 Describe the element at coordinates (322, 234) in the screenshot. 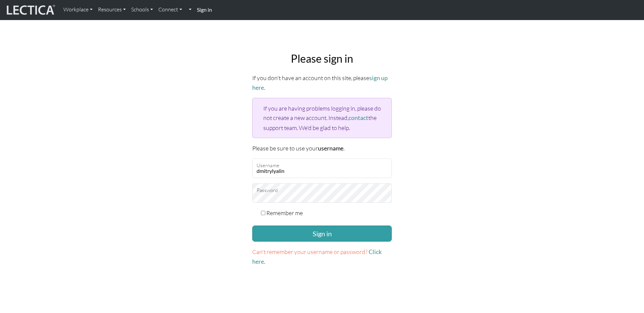

I see `button: Sign in` at that location.